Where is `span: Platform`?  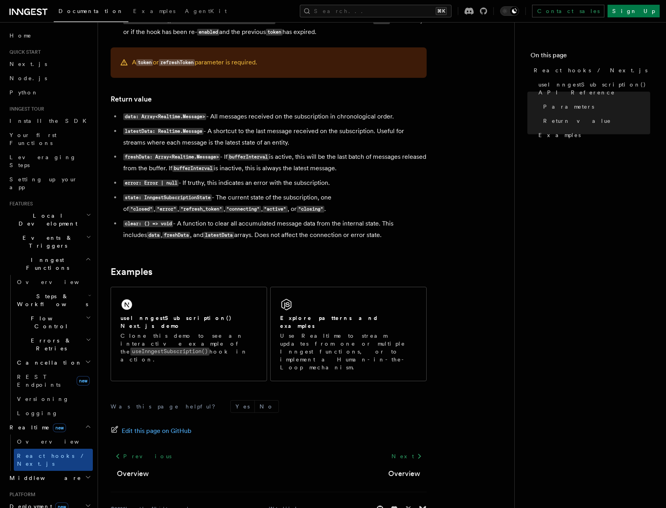
span: Platform is located at coordinates (21, 495).